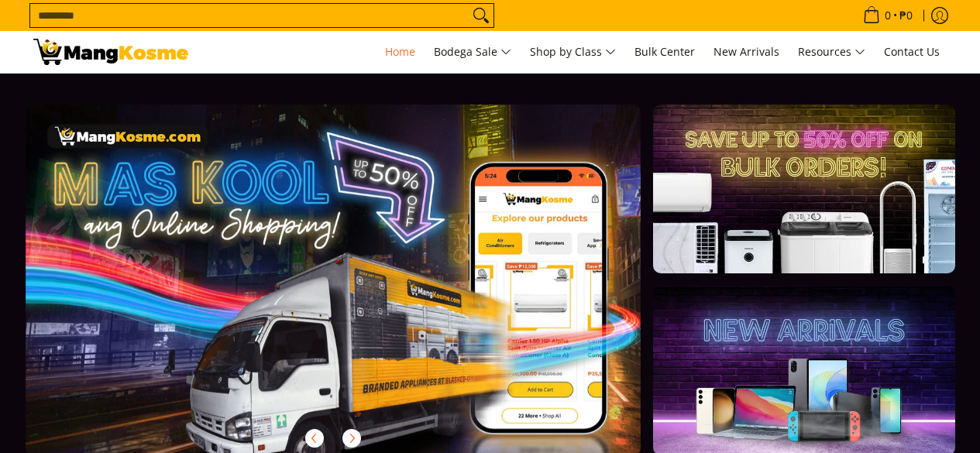 This screenshot has width=980, height=453. I want to click on nav: Main Menu, so click(576, 52).